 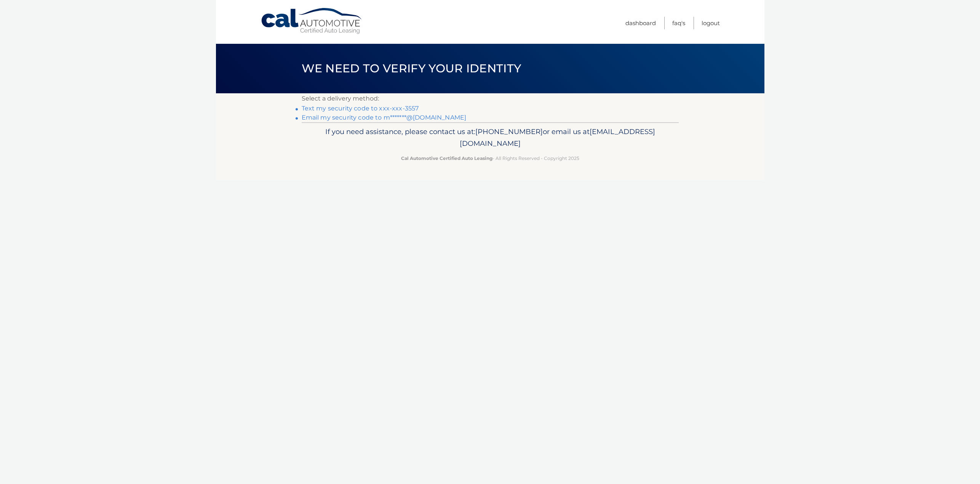 I want to click on a: Logout, so click(x=710, y=23).